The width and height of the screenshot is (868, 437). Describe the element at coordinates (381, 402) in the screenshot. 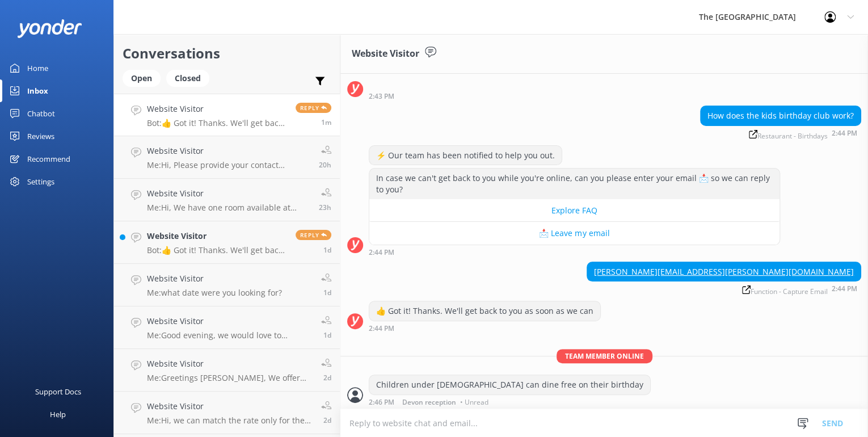

I see `strong: 2:46 PM` at that location.